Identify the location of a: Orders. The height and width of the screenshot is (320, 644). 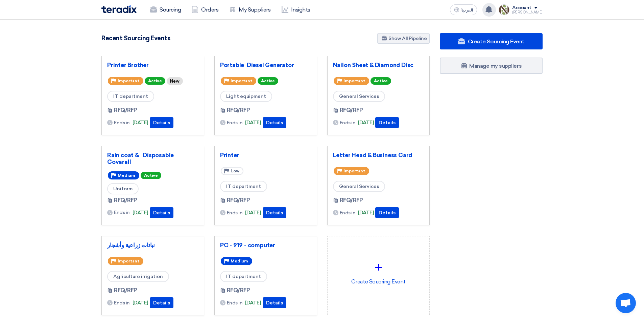
(205, 10).